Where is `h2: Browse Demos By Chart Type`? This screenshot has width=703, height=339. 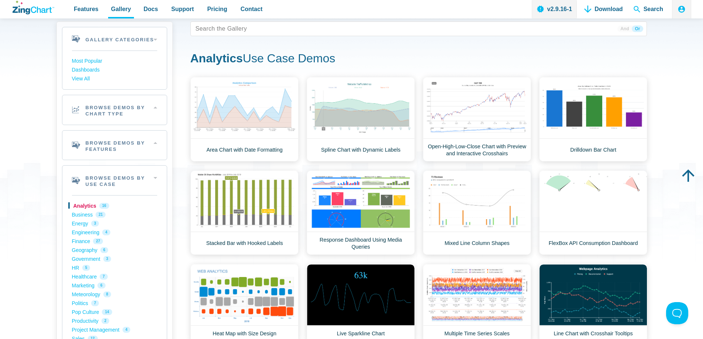 h2: Browse Demos By Chart Type is located at coordinates (114, 110).